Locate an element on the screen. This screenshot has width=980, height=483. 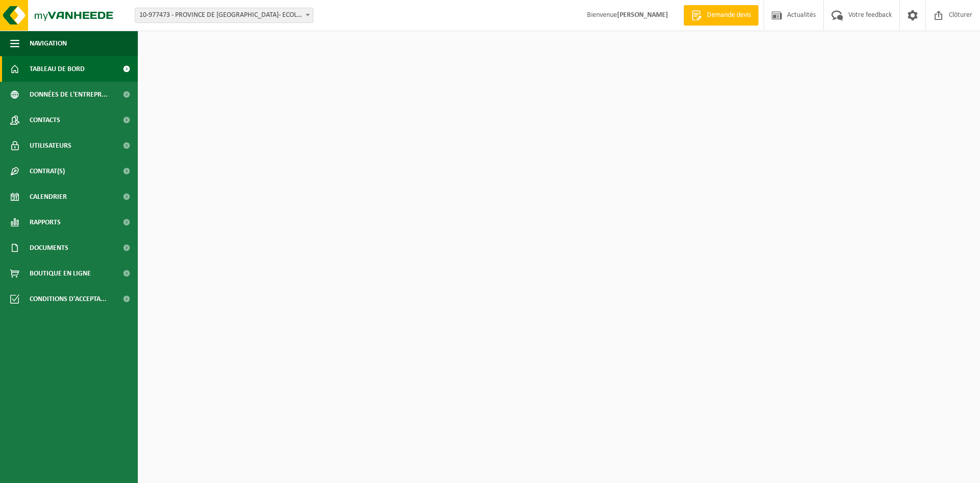
span: Navigation is located at coordinates (48, 44).